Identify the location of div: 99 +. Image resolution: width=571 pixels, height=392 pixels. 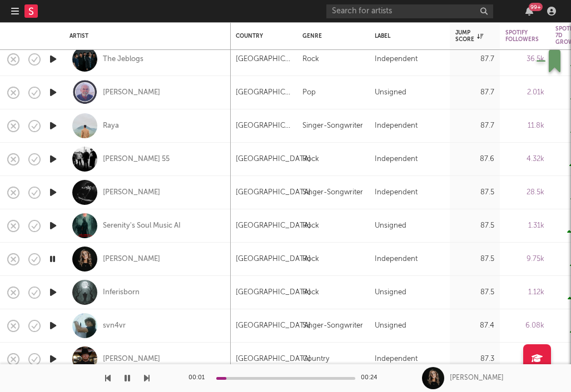
(535, 6).